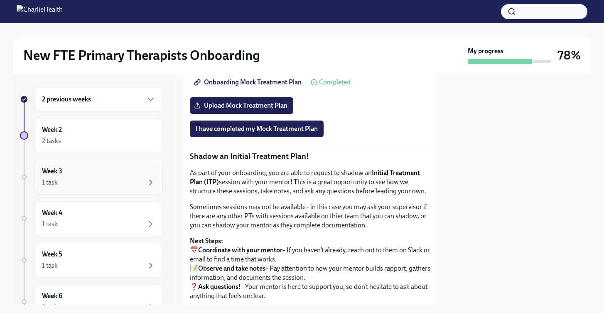 This screenshot has width=604, height=313. I want to click on strong: My progress, so click(486, 51).